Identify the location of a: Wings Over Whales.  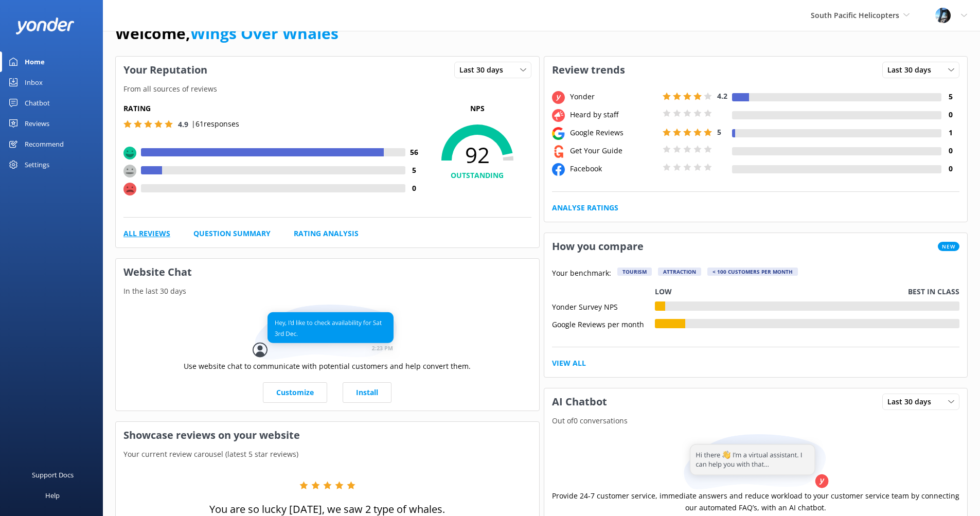
(264, 33).